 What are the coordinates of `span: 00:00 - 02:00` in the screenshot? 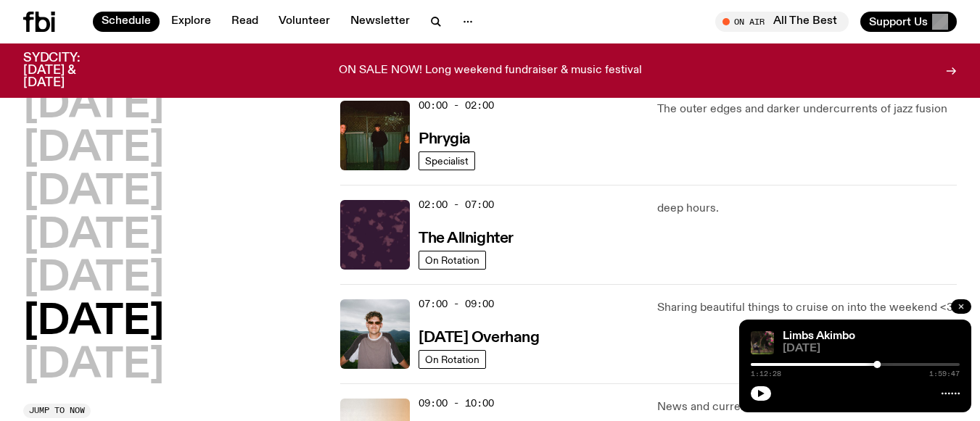 It's located at (456, 105).